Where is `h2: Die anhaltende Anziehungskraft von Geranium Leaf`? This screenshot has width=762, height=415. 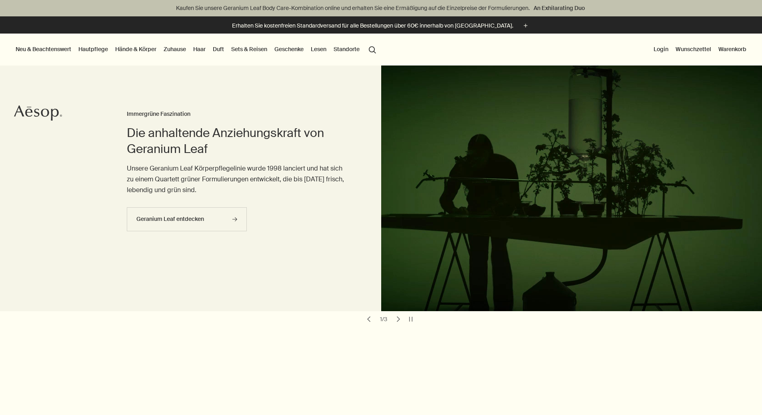
h2: Die anhaltende Anziehungskraft von Geranium Leaf is located at coordinates (238, 141).